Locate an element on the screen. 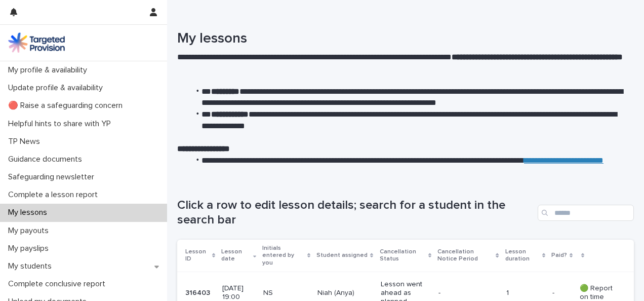 This screenshot has height=301, width=644. p: 1 is located at coordinates (525, 293).